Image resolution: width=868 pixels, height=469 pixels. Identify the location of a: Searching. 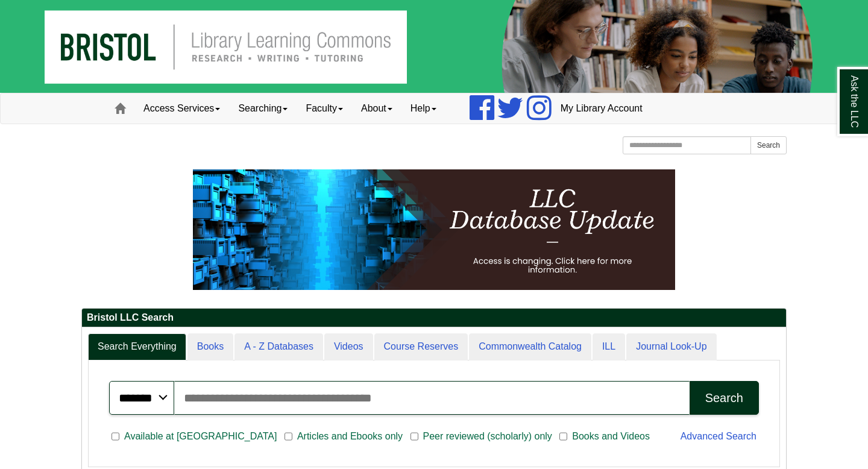
(263, 108).